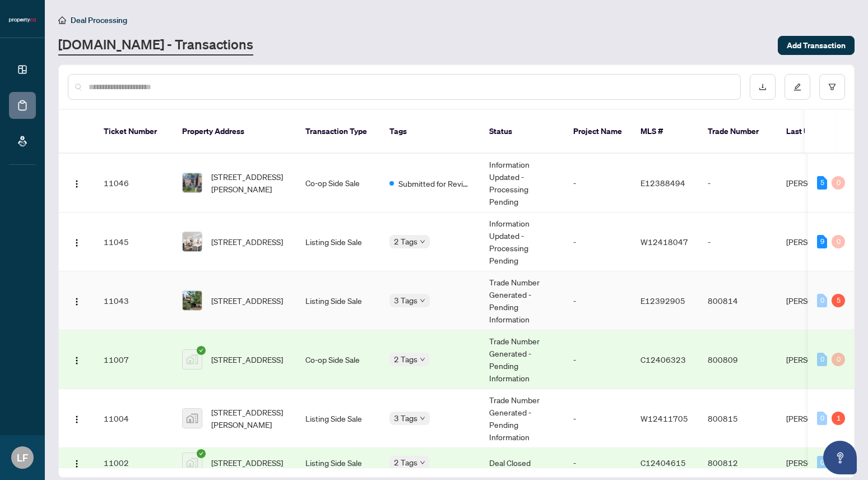  I want to click on button: filter, so click(832, 87).